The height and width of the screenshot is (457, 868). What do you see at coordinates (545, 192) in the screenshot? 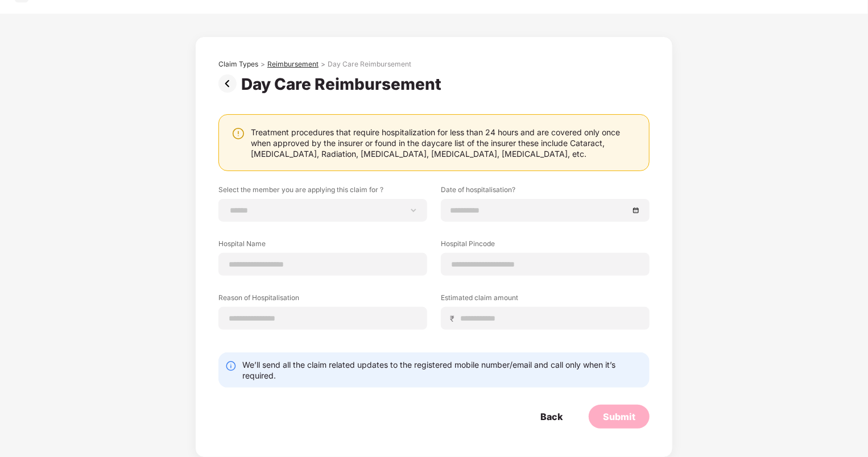
I see `label: Date of hospitalisation?` at bounding box center [545, 192].